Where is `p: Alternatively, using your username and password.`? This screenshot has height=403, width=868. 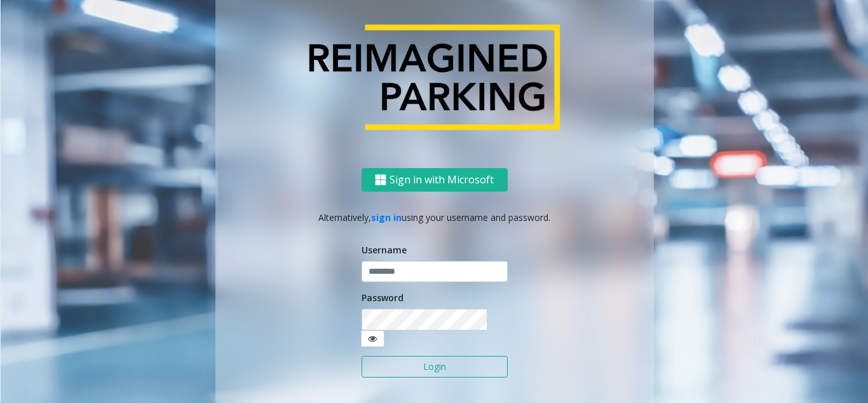 p: Alternatively, using your username and password. is located at coordinates (435, 217).